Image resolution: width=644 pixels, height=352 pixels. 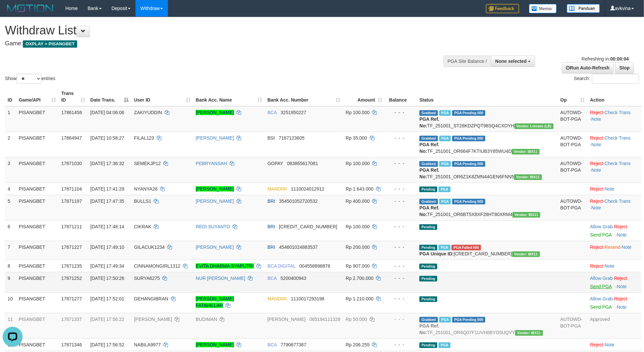 What do you see at coordinates (292, 138) in the screenshot?
I see `span: Copy 7167123605 to clipboard` at bounding box center [292, 138].